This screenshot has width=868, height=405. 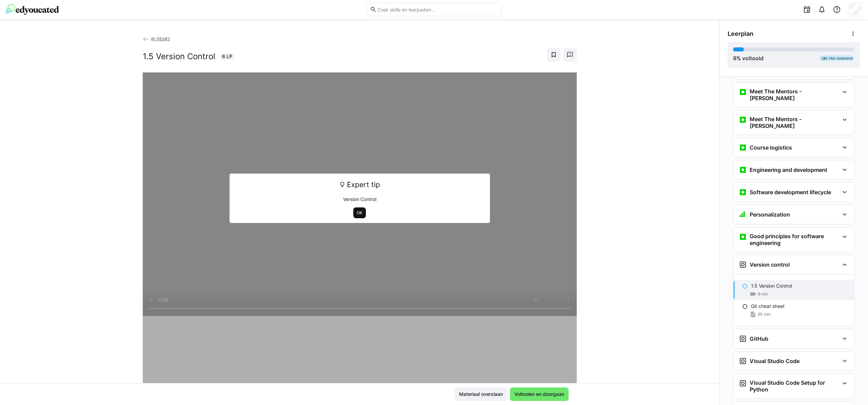 I want to click on button: Voltooien en doorgaan, so click(x=539, y=395).